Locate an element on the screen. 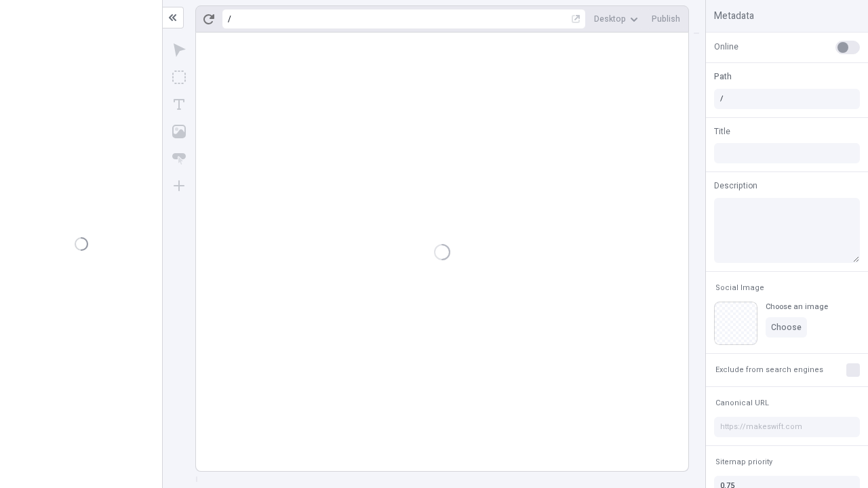 The width and height of the screenshot is (868, 488). button: Text is located at coordinates (179, 104).